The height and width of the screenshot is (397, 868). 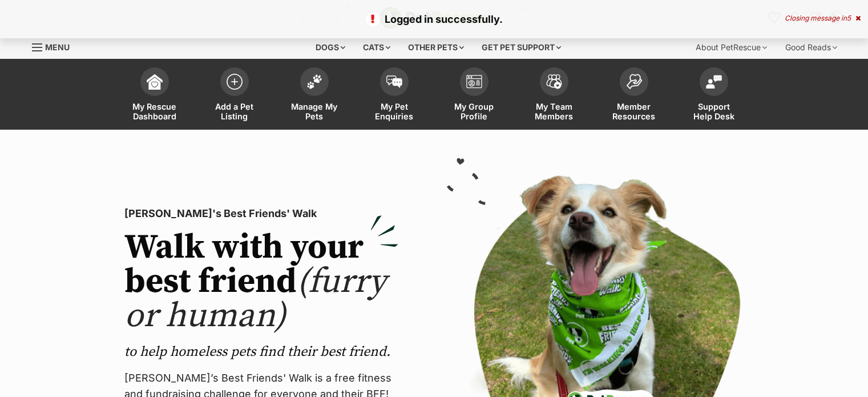 I want to click on span: My Group Profile, so click(x=474, y=112).